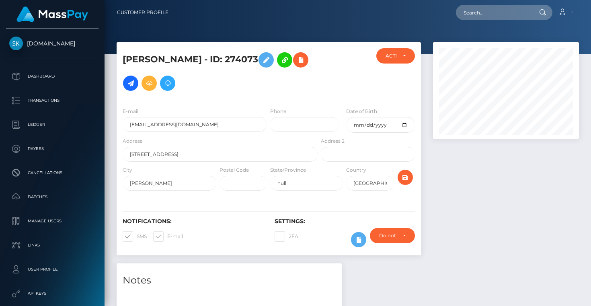 The width and height of the screenshot is (591, 306). What do you see at coordinates (393, 236) in the screenshot?
I see `button: Do not require` at bounding box center [393, 236].